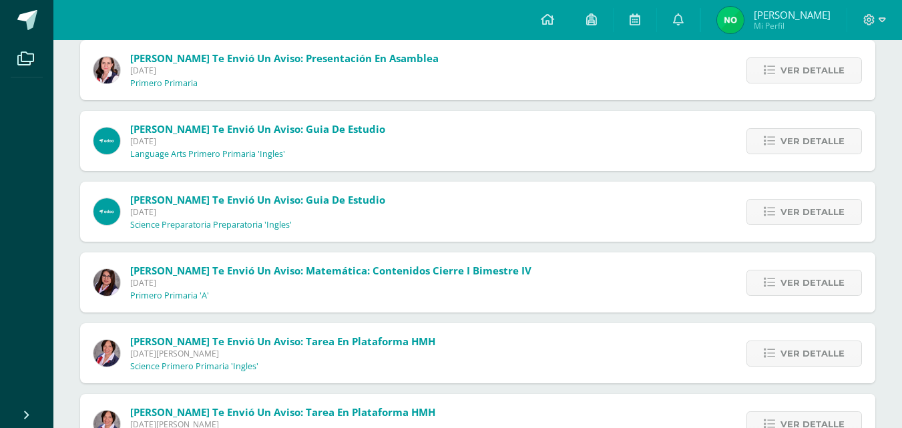  Describe the element at coordinates (208, 154) in the screenshot. I see `p: Language Arts Primero Primaria 'Ingles'` at that location.